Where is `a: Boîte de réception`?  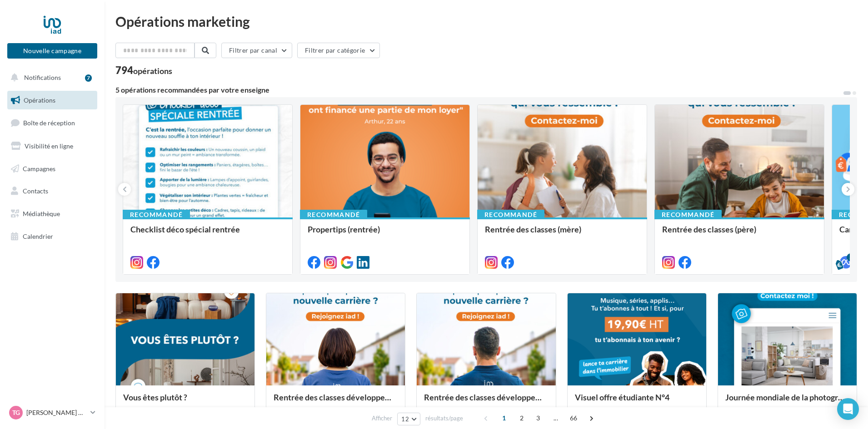 a: Boîte de réception is located at coordinates (52, 122).